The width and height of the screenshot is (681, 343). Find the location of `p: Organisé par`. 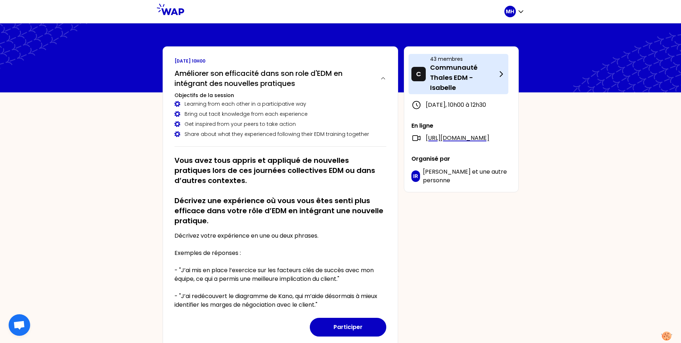

p: Organisé par is located at coordinates (461, 159).